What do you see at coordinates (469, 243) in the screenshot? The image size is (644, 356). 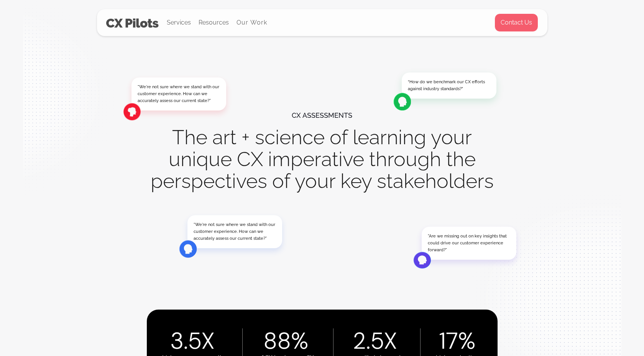 I see `div: "Are we missing out on key insights that could drive our customer experience forward?"` at bounding box center [469, 243].